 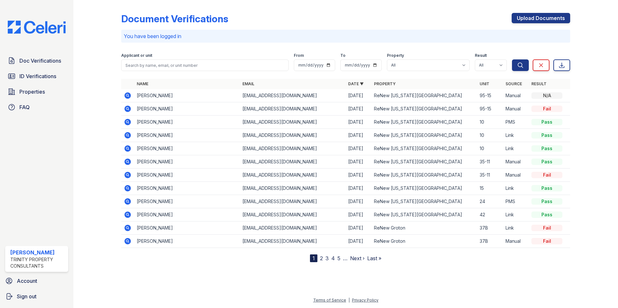 What do you see at coordinates (330, 300) in the screenshot?
I see `a: Terms of Service` at bounding box center [330, 300].